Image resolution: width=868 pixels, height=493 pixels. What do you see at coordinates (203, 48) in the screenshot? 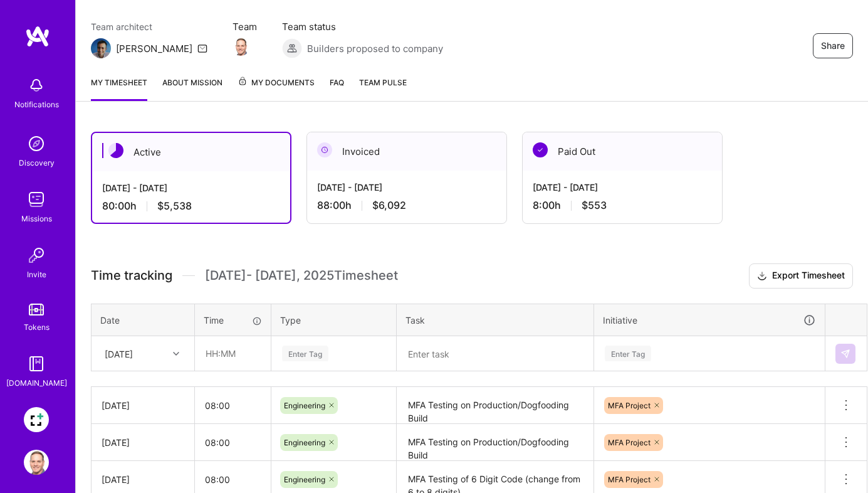
I see `i: icon Mail` at bounding box center [203, 48].